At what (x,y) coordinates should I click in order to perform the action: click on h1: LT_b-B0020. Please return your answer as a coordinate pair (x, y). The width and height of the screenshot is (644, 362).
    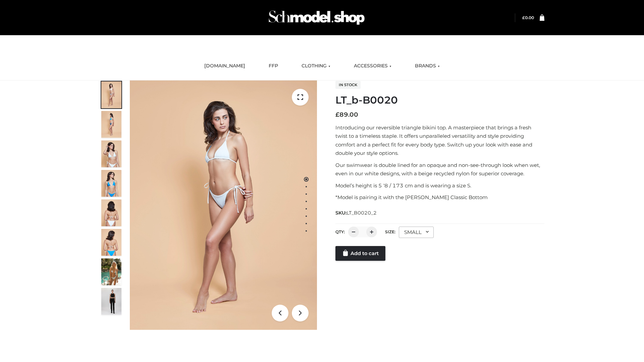
    Looking at the image, I should click on (440, 101).